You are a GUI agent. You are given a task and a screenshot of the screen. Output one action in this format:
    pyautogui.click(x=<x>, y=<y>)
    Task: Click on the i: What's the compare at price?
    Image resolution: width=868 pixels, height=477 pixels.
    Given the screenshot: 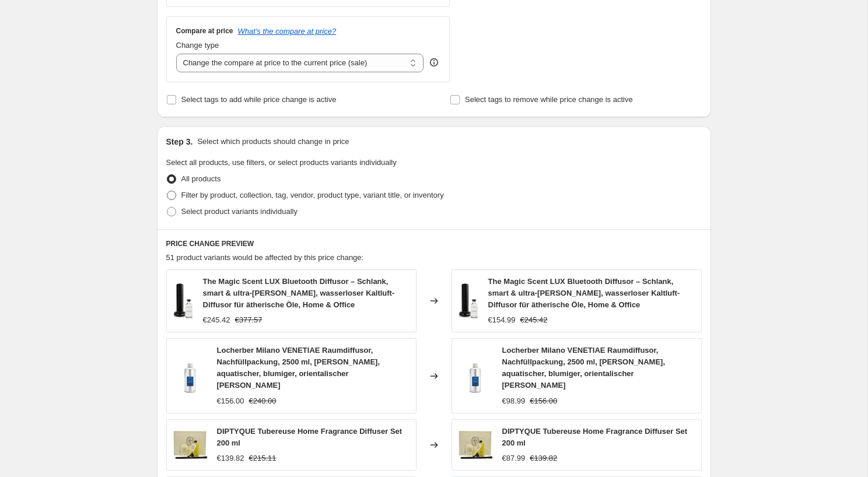 What is the action you would take?
    pyautogui.click(x=287, y=31)
    